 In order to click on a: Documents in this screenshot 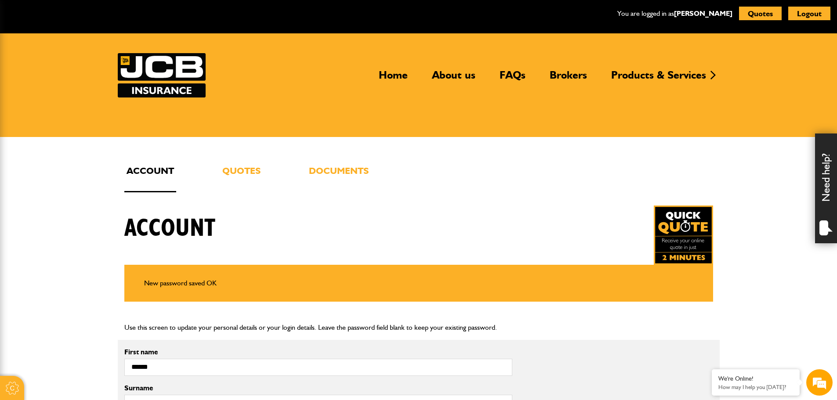, I will do `click(339, 178)`.